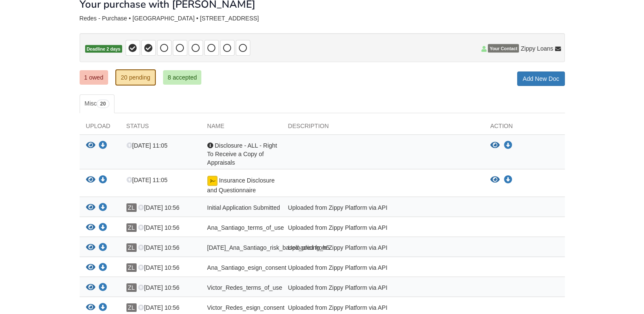  What do you see at coordinates (91, 208) in the screenshot?
I see `button: View Initial Application Submitted` at bounding box center [91, 208].